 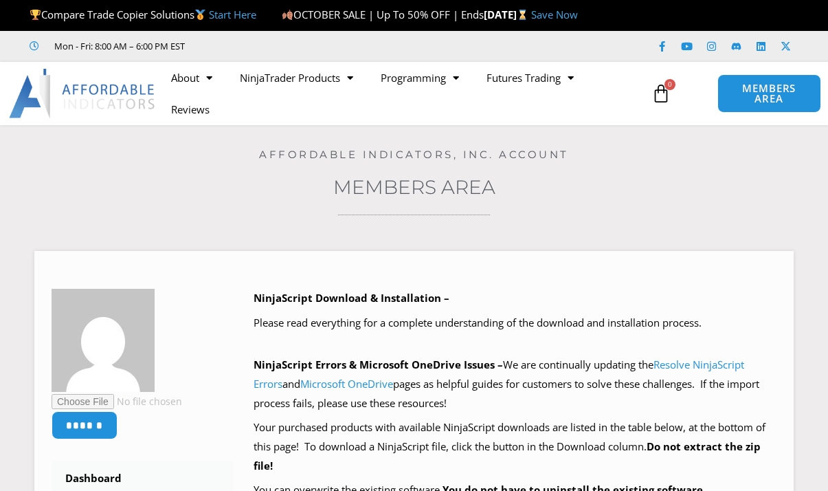 I want to click on img: 2104ff82a573d33eb4fa89838029353e1b42937c46890ed70328dffec09039db, so click(x=103, y=340).